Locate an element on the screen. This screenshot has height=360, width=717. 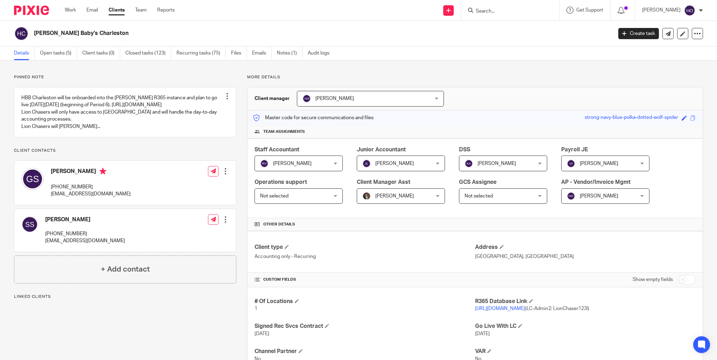
span: Payroll JE is located at coordinates (574, 150).